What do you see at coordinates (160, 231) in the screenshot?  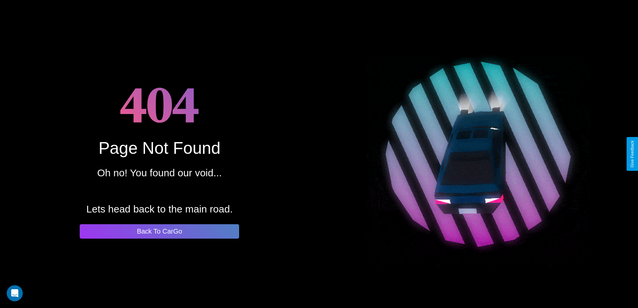 I see `button: Back To CarGo` at bounding box center [160, 231].